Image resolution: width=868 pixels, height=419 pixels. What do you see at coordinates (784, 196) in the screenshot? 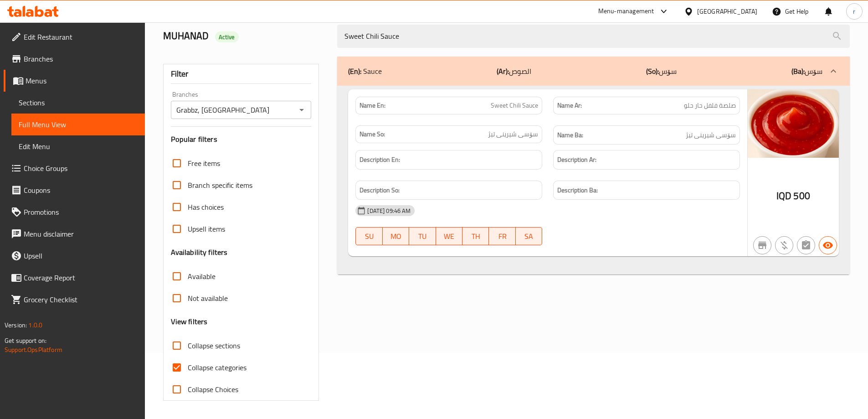
I see `span: IQD` at bounding box center [784, 196].